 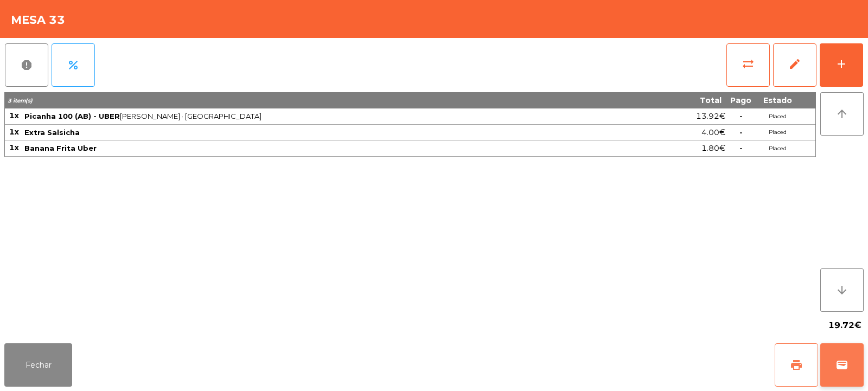 I want to click on span: Extra Salsicha, so click(x=52, y=132).